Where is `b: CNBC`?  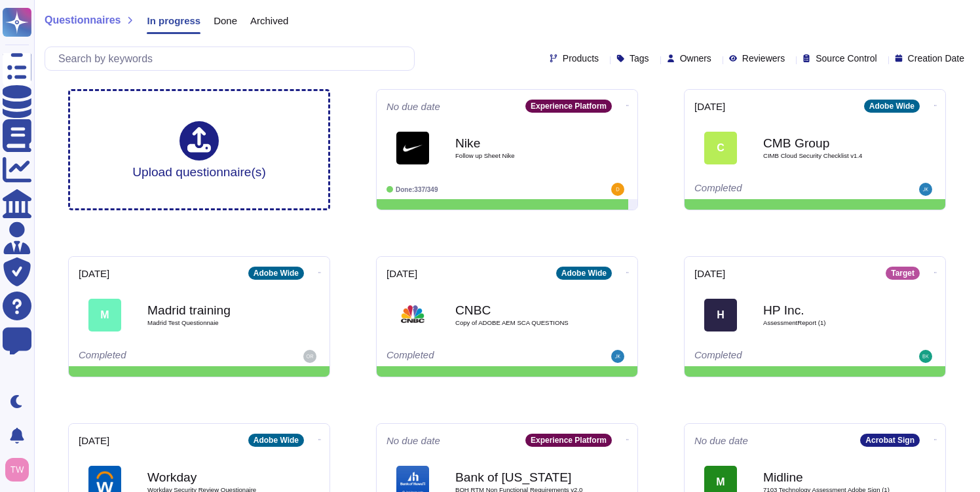
b: CNBC is located at coordinates (521, 310).